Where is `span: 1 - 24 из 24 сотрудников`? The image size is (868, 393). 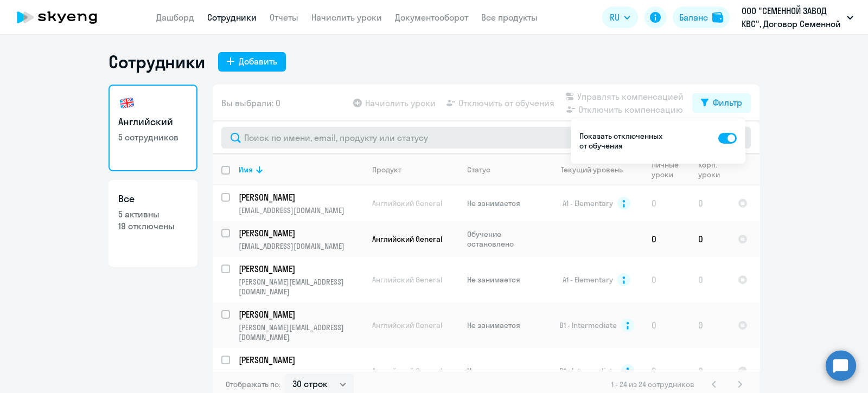 span: 1 - 24 из 24 сотрудников is located at coordinates (653, 385).